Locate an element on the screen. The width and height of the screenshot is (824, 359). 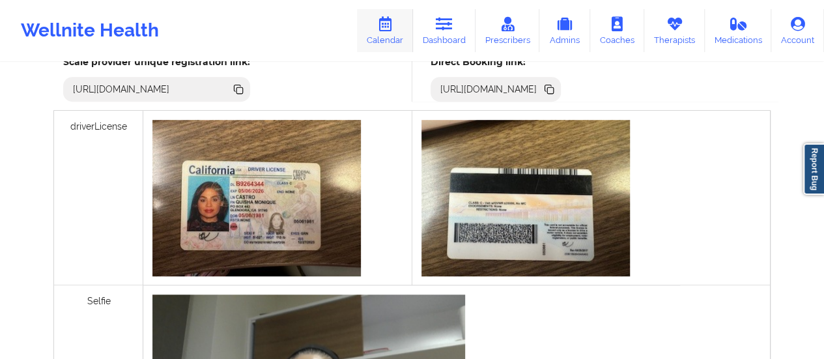
h5: Direct Booking link: is located at coordinates (496, 62).